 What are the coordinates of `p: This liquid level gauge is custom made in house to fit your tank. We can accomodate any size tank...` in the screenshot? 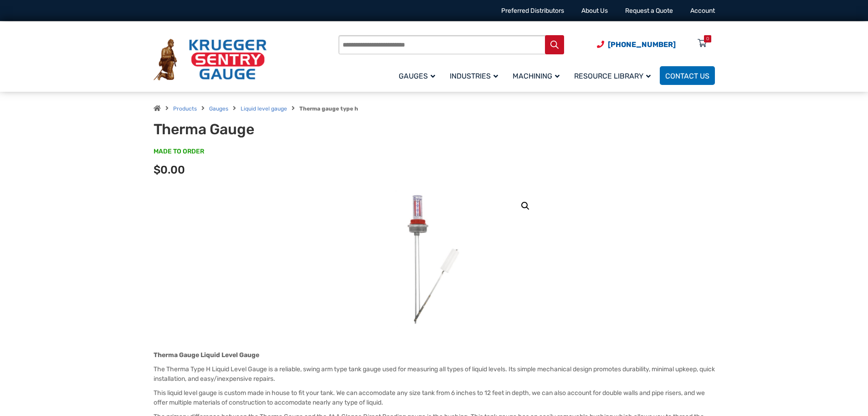 It's located at (434, 397).